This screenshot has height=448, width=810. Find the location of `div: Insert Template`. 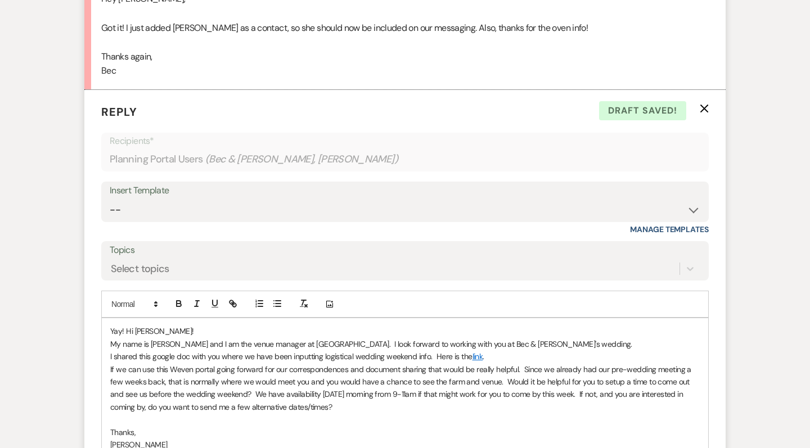

div: Insert Template is located at coordinates (405, 191).